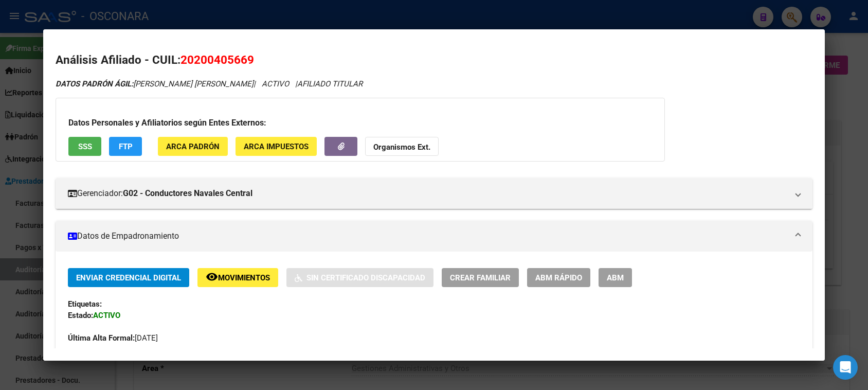 The height and width of the screenshot is (390, 868). Describe the element at coordinates (402, 147) in the screenshot. I see `strong: Organismos Ext.` at that location.